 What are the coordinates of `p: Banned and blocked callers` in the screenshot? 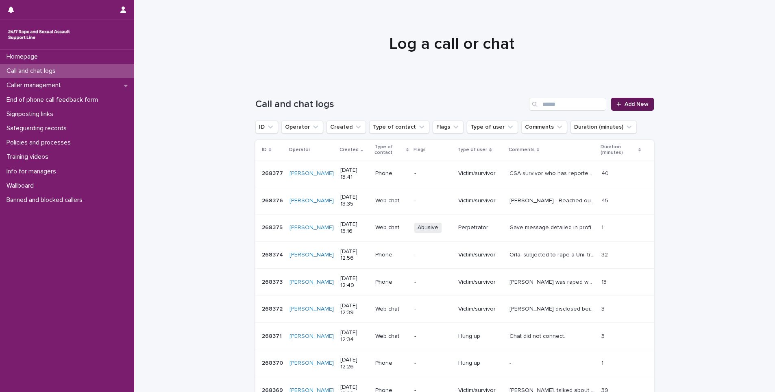 It's located at (46, 200).